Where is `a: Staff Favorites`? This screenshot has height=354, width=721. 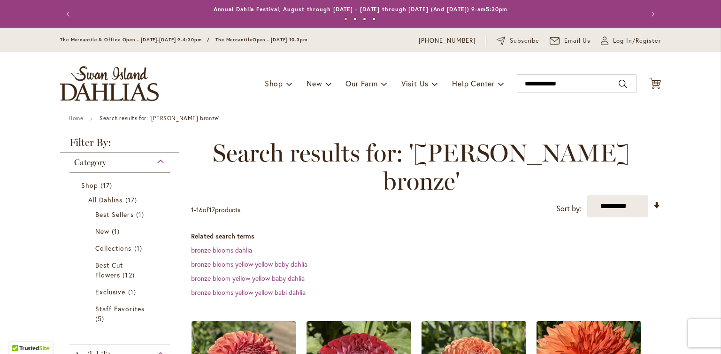
a: Staff Favorites is located at coordinates (121, 314).